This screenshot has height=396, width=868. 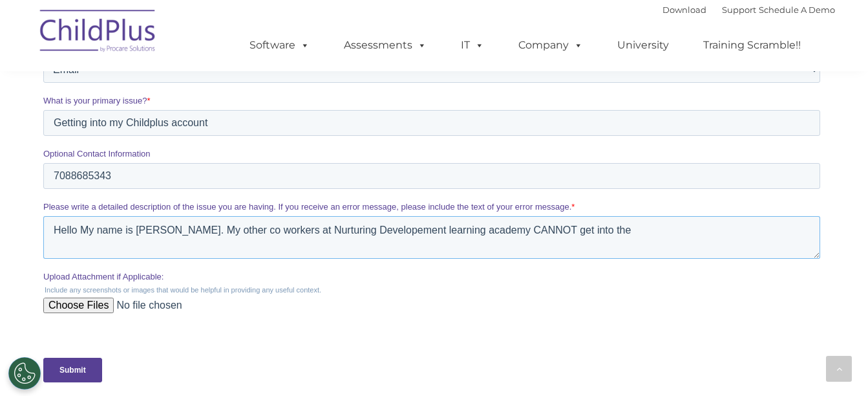 I want to click on a: Download, so click(x=685, y=10).